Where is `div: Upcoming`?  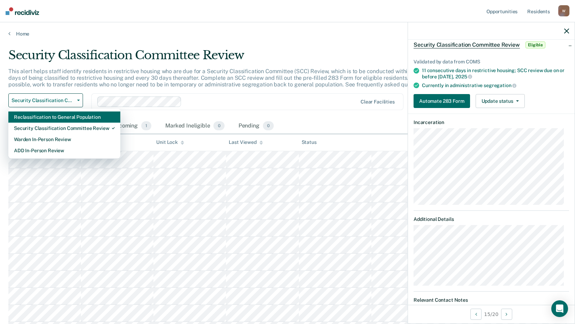
div: Upcoming is located at coordinates (131, 126).